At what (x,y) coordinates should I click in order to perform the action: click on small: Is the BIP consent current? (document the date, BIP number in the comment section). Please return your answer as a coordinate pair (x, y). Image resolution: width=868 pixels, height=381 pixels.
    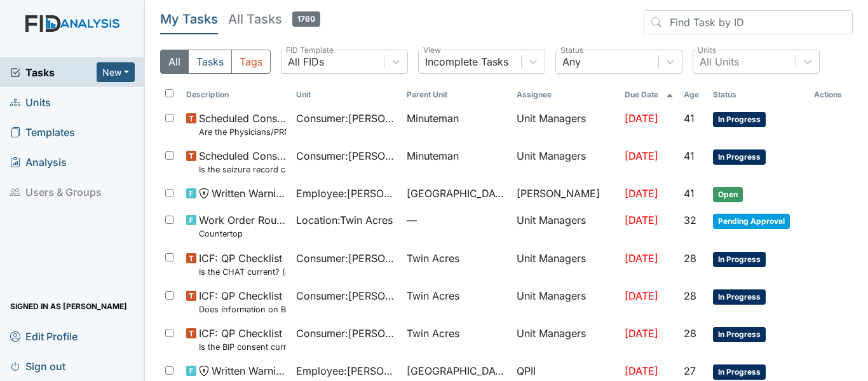
    Looking at the image, I should click on (242, 346).